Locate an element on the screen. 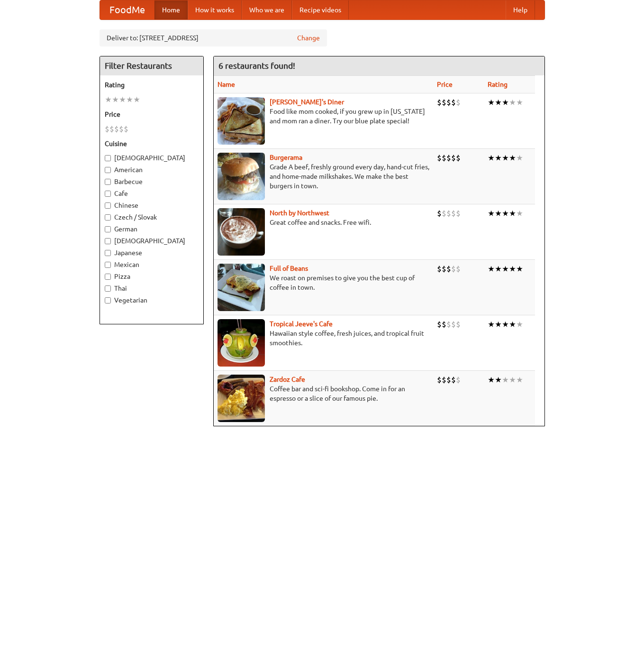 This screenshot has width=644, height=671. label: Thai is located at coordinates (152, 288).